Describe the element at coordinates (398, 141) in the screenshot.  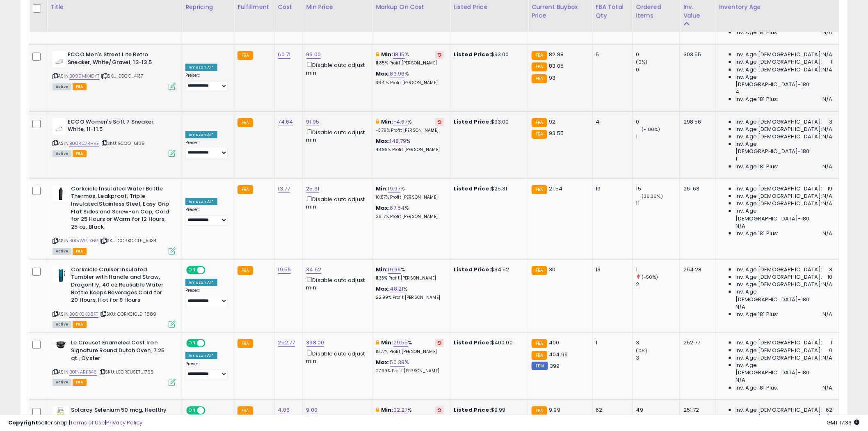
I see `a: 148.79` at that location.